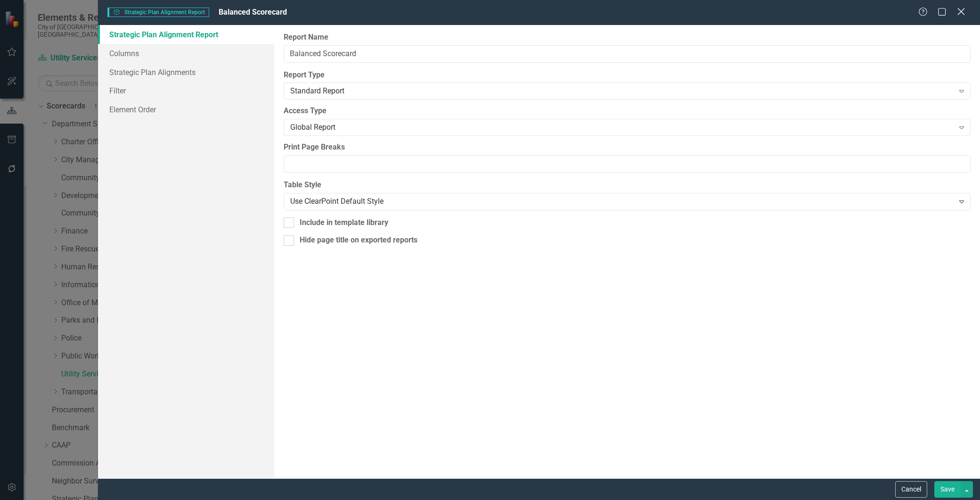 The height and width of the screenshot is (500, 980). I want to click on label: Access Type, so click(627, 111).